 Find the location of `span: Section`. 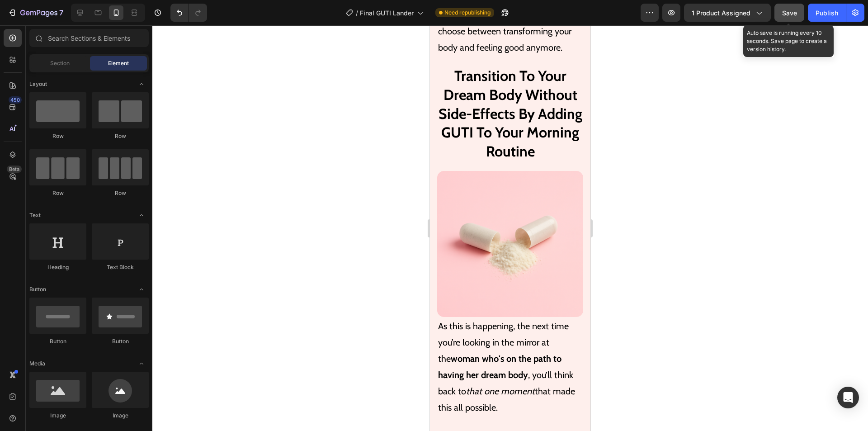

span: Section is located at coordinates (59, 63).